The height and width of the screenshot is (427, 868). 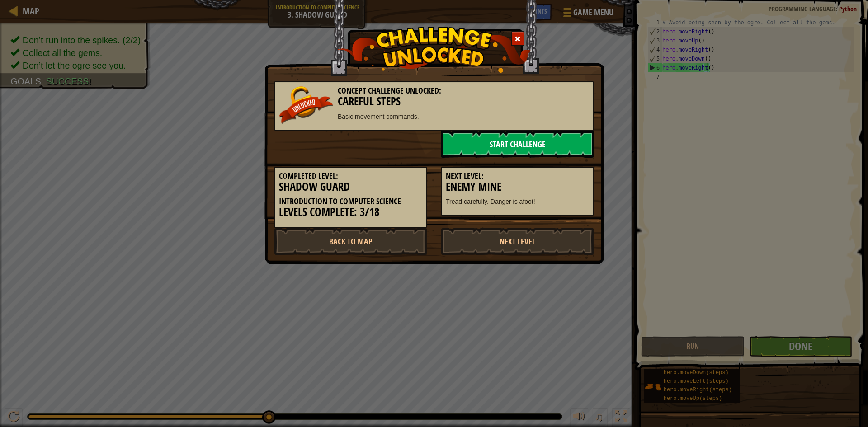 I want to click on h5: Next Level:, so click(x=518, y=176).